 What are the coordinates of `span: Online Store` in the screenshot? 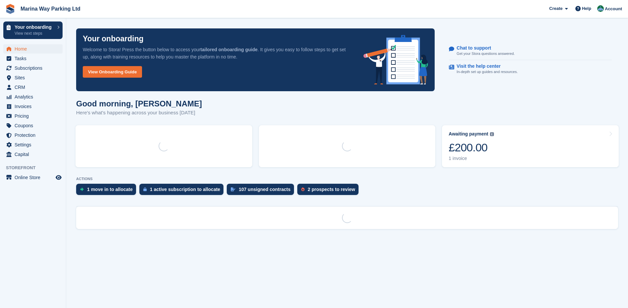 It's located at (34, 178).